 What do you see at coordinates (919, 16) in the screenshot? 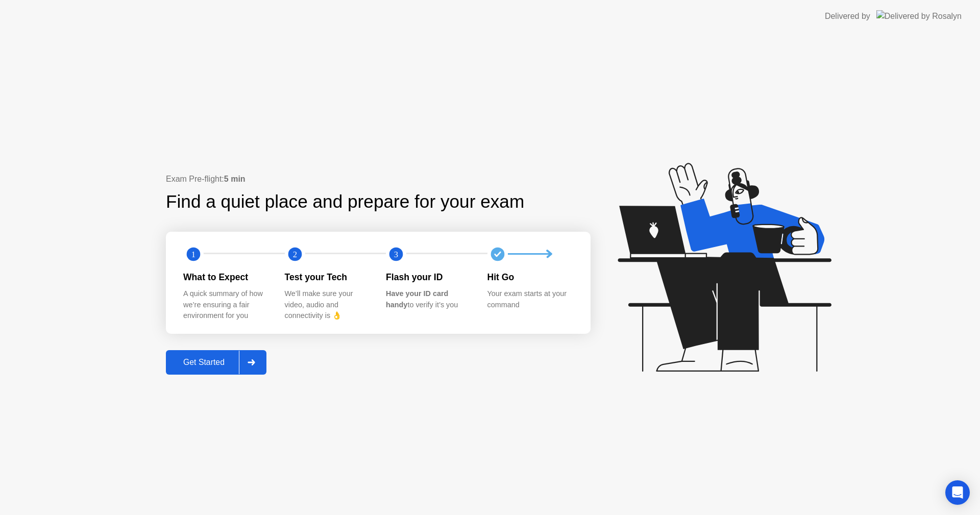
I see `img: Delivered by Rosalyn` at bounding box center [919, 16].